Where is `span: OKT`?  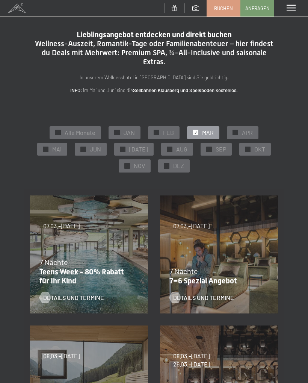 span: OKT is located at coordinates (260, 149).